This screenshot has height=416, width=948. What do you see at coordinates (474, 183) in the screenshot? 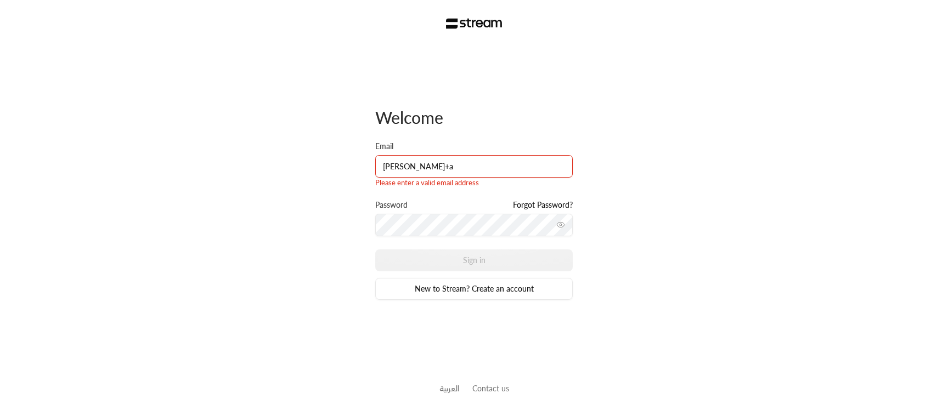
I see `div: Please enter a valid email address` at bounding box center [474, 183].